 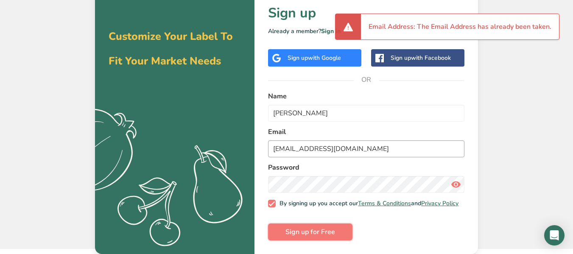 What do you see at coordinates (366, 167) in the screenshot?
I see `label: Password` at bounding box center [366, 167].